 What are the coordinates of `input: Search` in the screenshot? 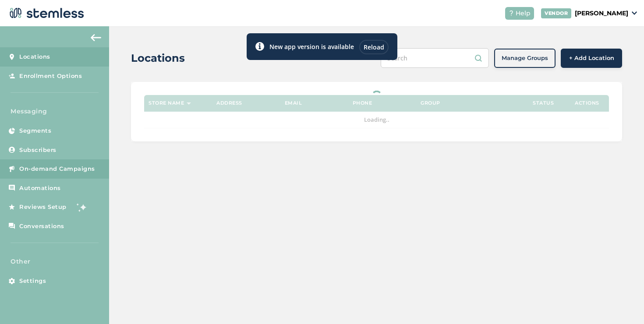 It's located at (435, 58).